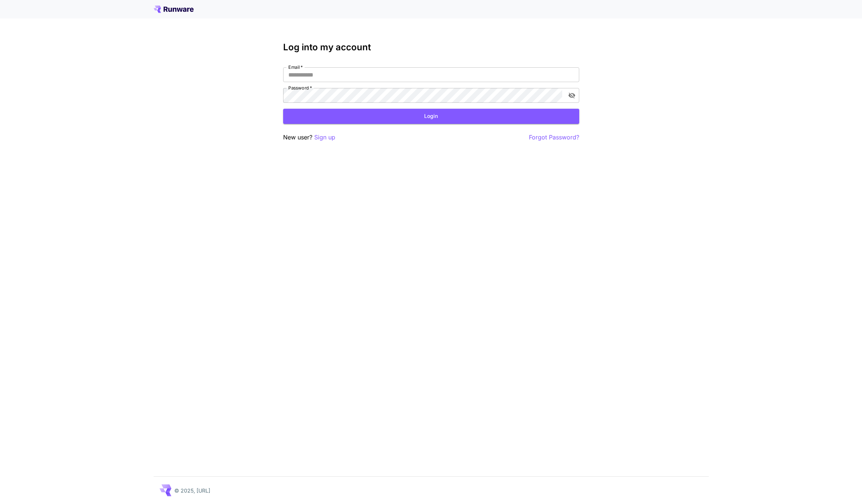 The width and height of the screenshot is (862, 504). What do you see at coordinates (554, 137) in the screenshot?
I see `button: Forgot Password?` at bounding box center [554, 137].